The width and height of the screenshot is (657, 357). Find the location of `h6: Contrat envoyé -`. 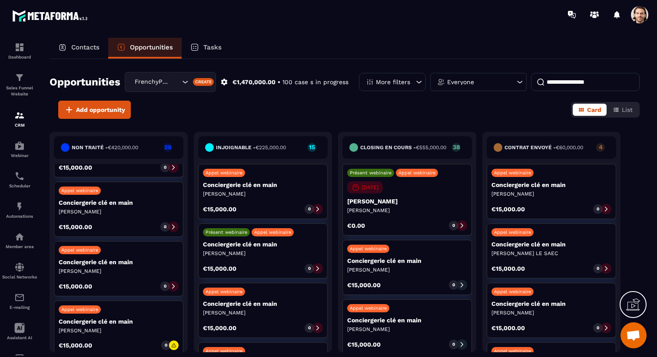

h6: Contrat envoyé - is located at coordinates (543, 148).